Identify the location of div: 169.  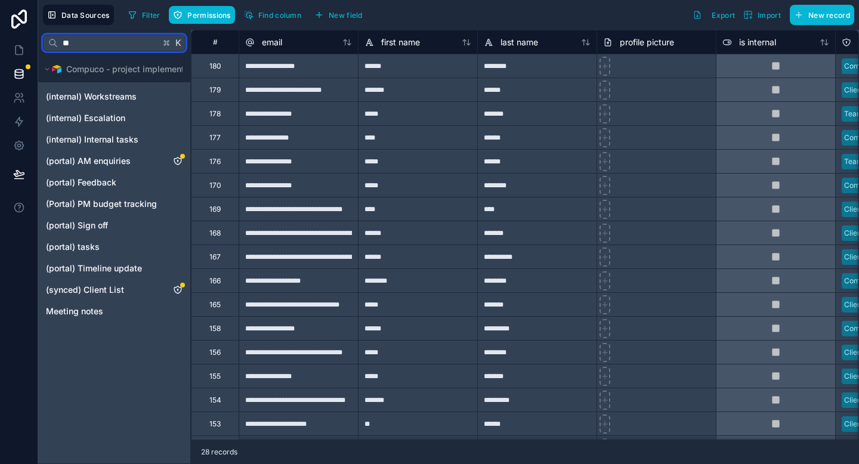
(215, 209).